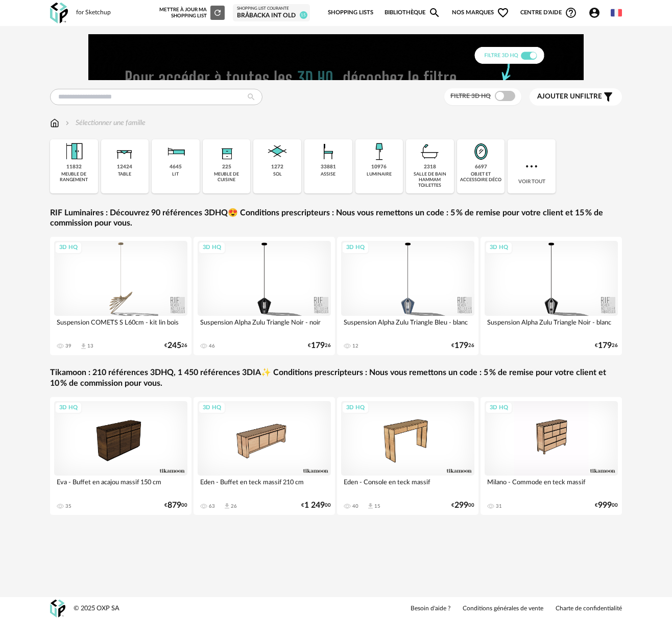  I want to click on a: 3D HQ Eden - Console en teck massif 40 Download icon 15 €29900, so click(407, 457).